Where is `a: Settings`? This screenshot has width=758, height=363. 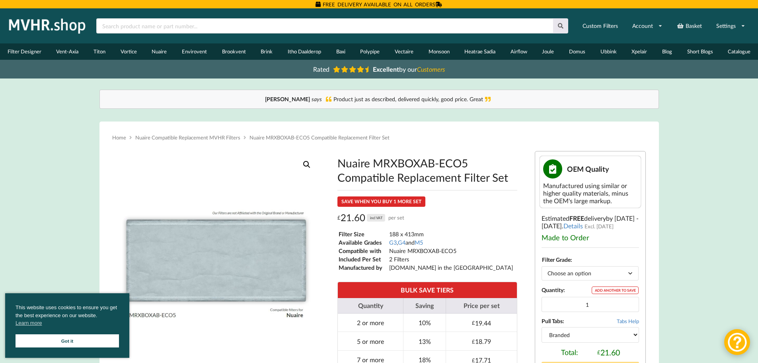
a: Settings is located at coordinates (731, 26).